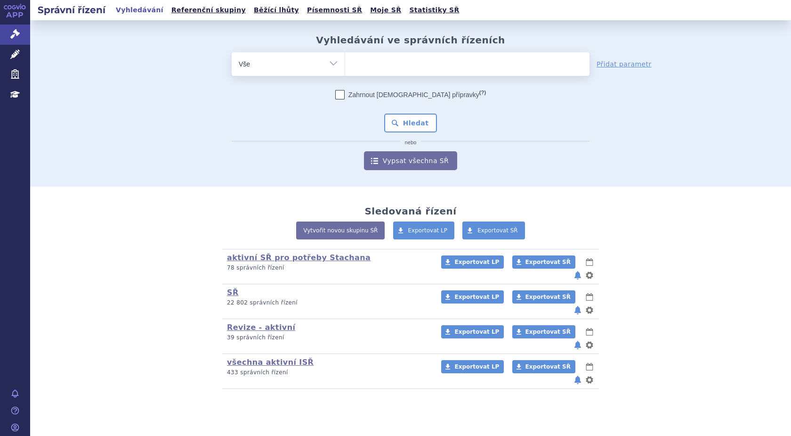 This screenshot has width=791, height=436. Describe the element at coordinates (386, 10) in the screenshot. I see `a: Moje SŘ` at that location.